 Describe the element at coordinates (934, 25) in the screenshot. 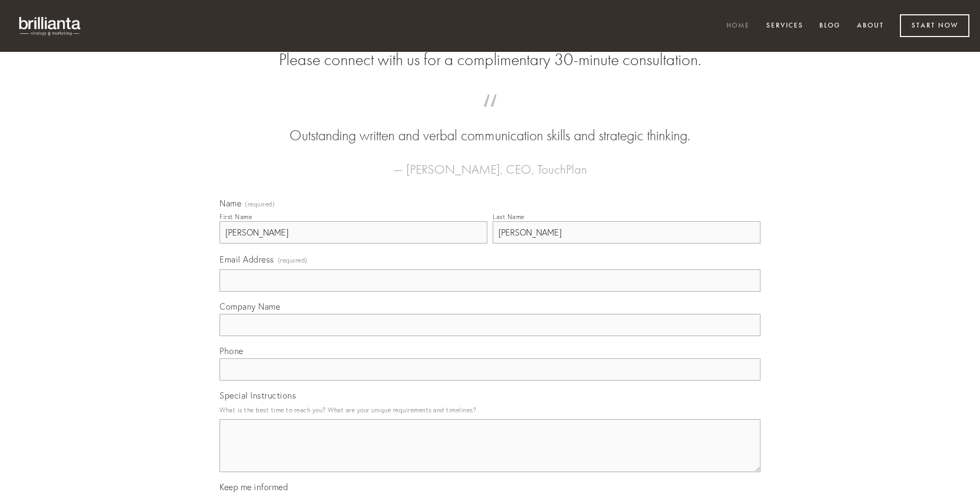

I see `a: Start Now` at that location.